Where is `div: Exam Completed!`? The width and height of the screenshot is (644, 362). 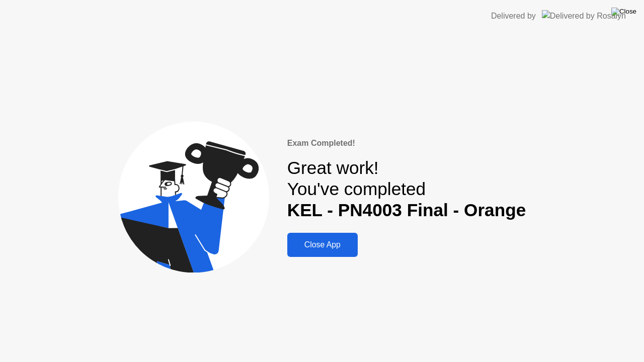 div: Exam Completed! is located at coordinates (406, 143).